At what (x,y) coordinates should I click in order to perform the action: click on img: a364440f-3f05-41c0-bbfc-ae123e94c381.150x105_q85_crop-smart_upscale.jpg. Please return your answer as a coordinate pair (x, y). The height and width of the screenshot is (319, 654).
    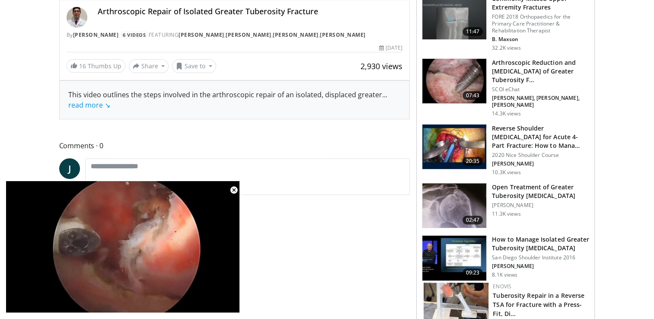
    Looking at the image, I should click on (454, 258).